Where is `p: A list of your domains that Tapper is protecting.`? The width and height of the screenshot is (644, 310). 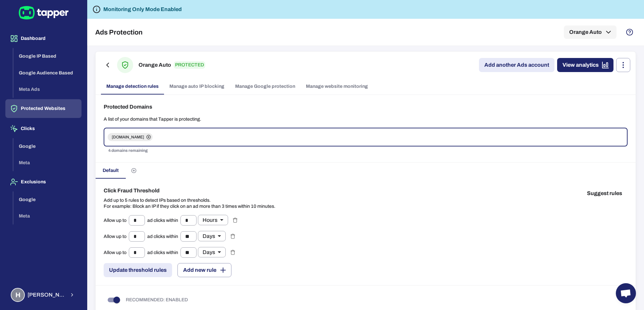 p: A list of your domains that Tapper is protecting. is located at coordinates (365, 120).